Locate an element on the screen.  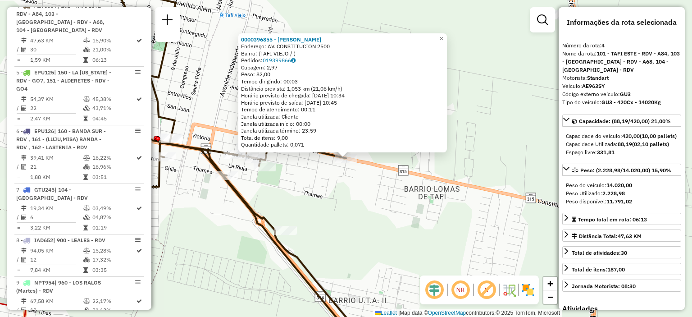
div: Quantidade pallets: 0,071 is located at coordinates (342, 145).